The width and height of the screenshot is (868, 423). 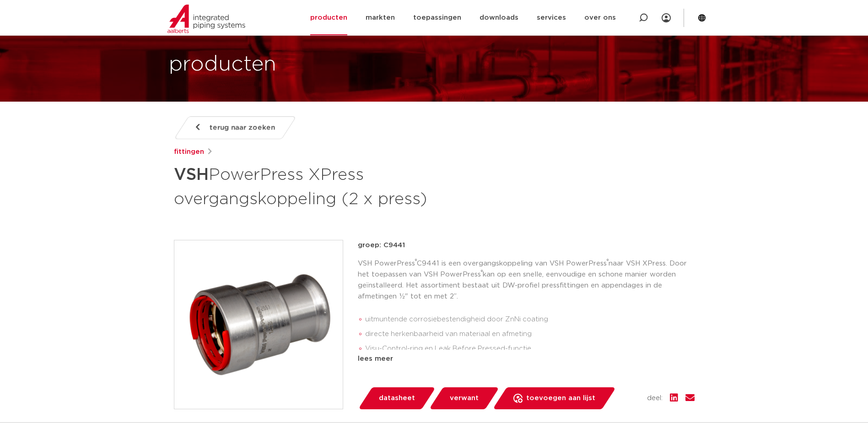 What do you see at coordinates (464, 398) in the screenshot?
I see `a: verwant` at bounding box center [464, 398].